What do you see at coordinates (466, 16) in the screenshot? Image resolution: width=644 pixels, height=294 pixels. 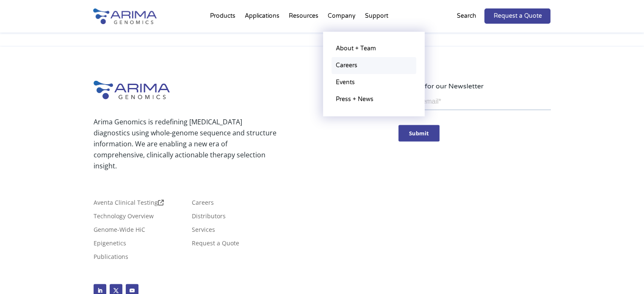 I see `p: Search` at bounding box center [466, 16].